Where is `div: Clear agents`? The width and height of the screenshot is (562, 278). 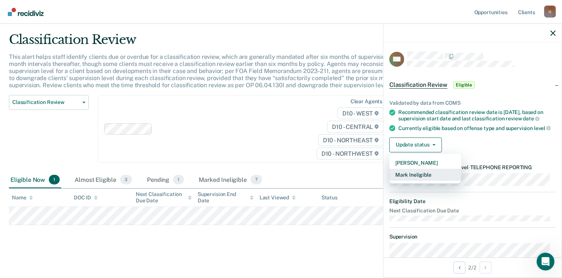 div: Clear agents is located at coordinates (366, 101).